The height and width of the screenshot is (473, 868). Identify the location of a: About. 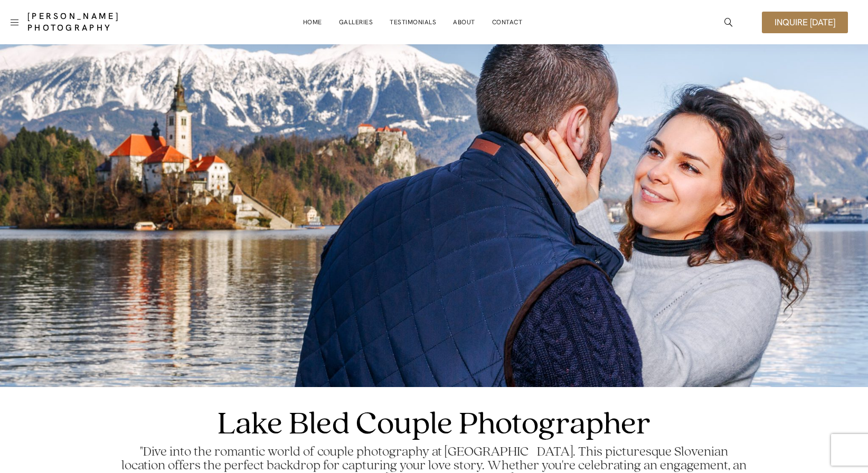
(464, 22).